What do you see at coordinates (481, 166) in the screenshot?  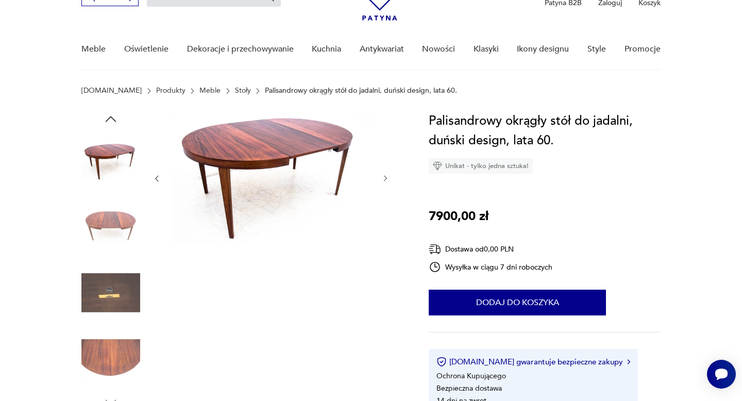 I see `div: Unikat - tylko jedna sztuka!` at bounding box center [481, 166].